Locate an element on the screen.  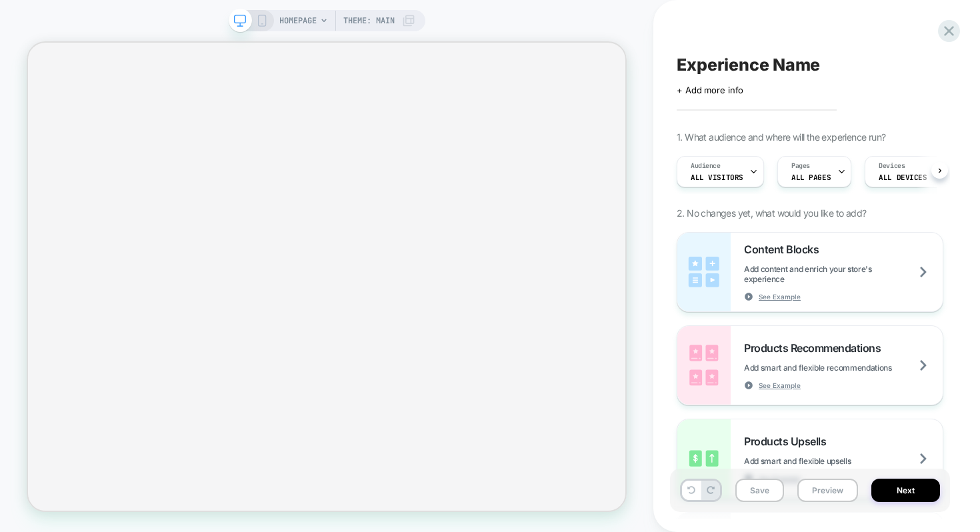
span: Products Upsells is located at coordinates (788, 442).